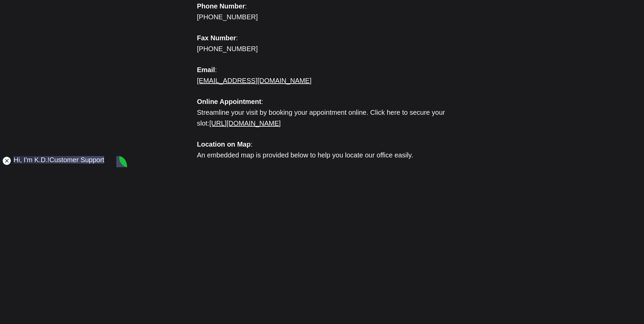 Image resolution: width=644 pixels, height=324 pixels. I want to click on strong: Fax Number, so click(217, 38).